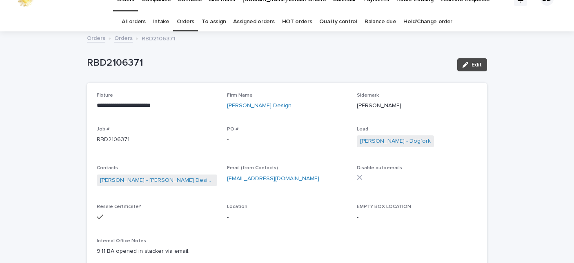 Image resolution: width=574 pixels, height=263 pixels. Describe the element at coordinates (428, 22) in the screenshot. I see `a: Hold/Change order` at that location.